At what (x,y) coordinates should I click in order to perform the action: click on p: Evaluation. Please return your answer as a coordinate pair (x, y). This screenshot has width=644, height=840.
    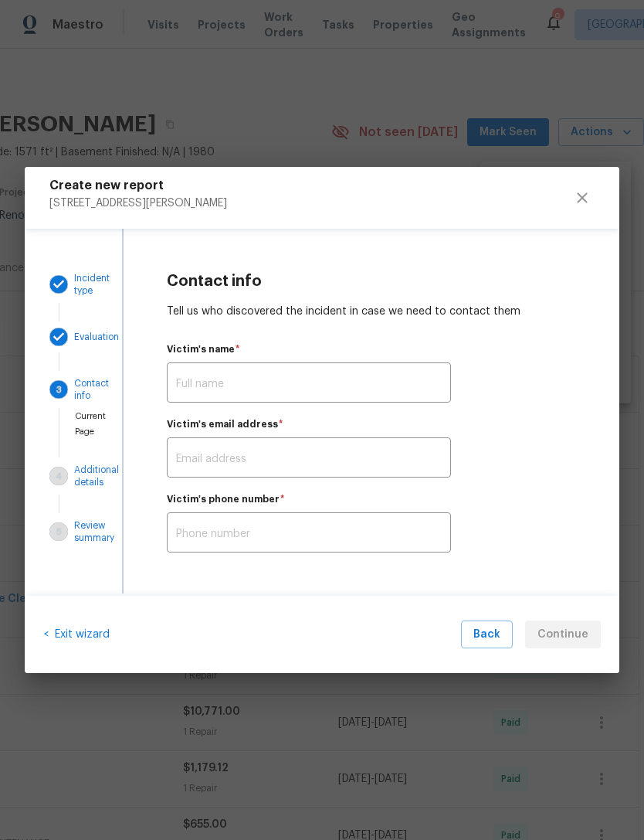
    Looking at the image, I should click on (97, 337).